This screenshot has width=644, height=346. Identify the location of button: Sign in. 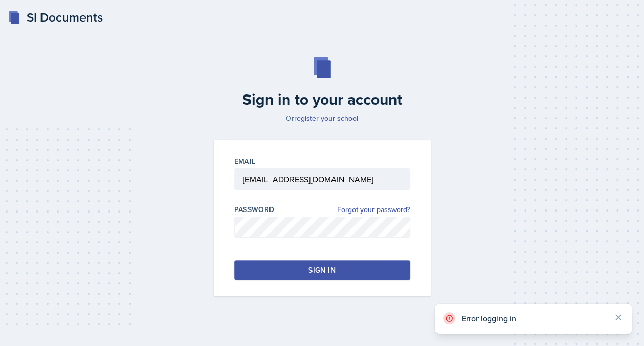
(323, 270).